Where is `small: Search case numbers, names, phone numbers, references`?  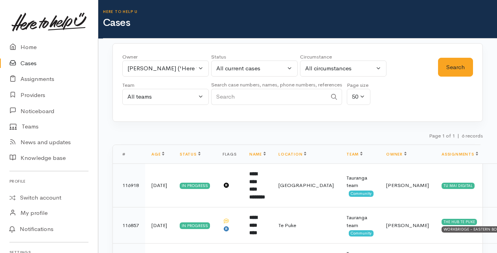
small: Search case numbers, names, phone numbers, references is located at coordinates (276, 85).